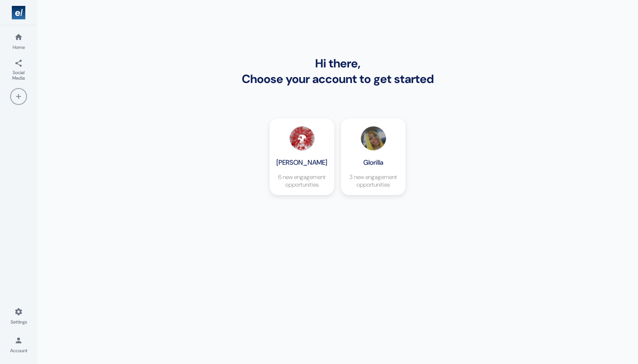 The height and width of the screenshot is (364, 638). I want to click on a: Social Media, so click(19, 70).